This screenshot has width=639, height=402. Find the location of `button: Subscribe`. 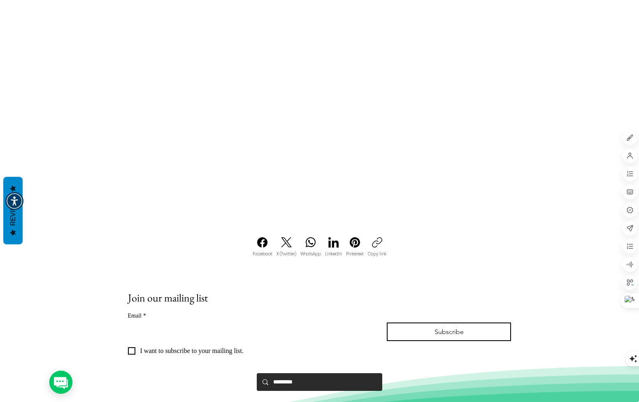

button: Subscribe is located at coordinates (449, 331).